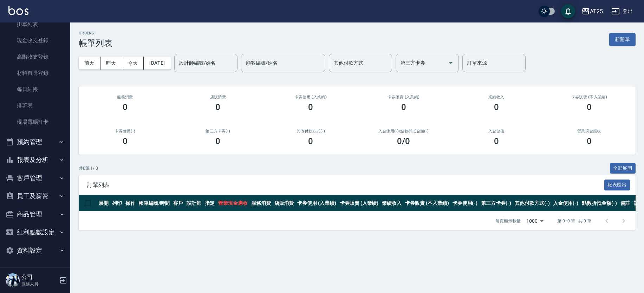 The image size is (644, 293). I want to click on p: 每頁顯示數量, so click(508, 221).